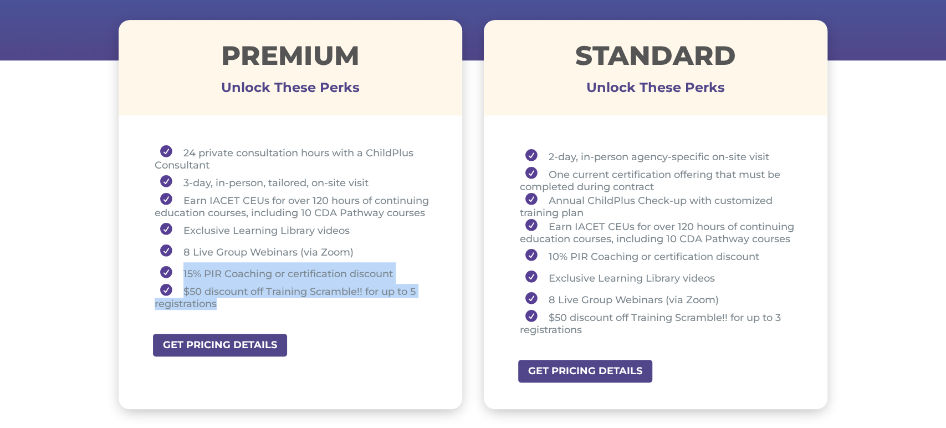 The width and height of the screenshot is (946, 428). Describe the element at coordinates (660, 206) in the screenshot. I see `li: Annual ChildPlus Check-up with customized training plan` at that location.